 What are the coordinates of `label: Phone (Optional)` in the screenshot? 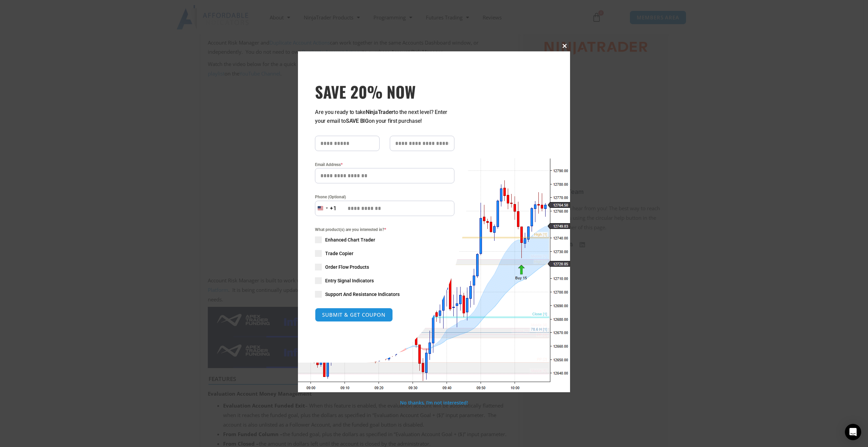 It's located at (385, 197).